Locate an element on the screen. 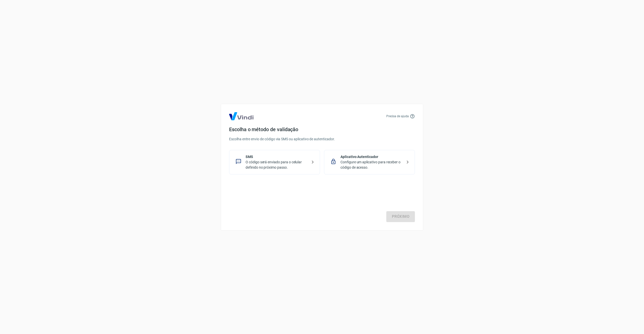  p: Configure um aplicativo para receber o código de acesso. is located at coordinates (371, 165).